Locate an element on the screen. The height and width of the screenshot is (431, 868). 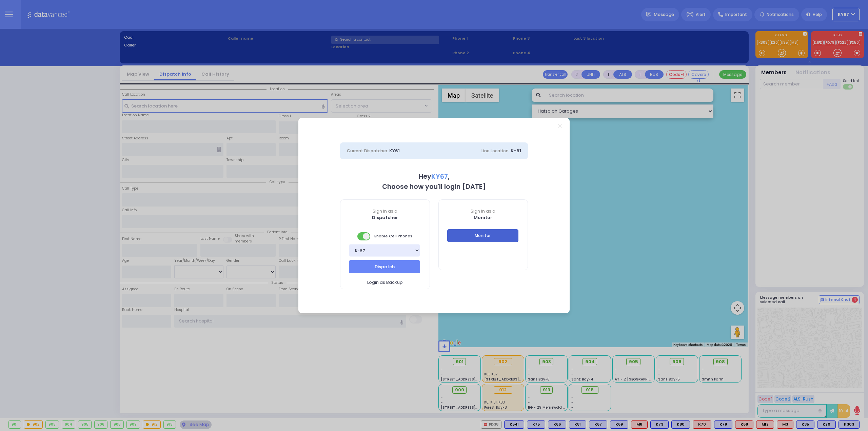
span: Line Location: is located at coordinates (496, 150).